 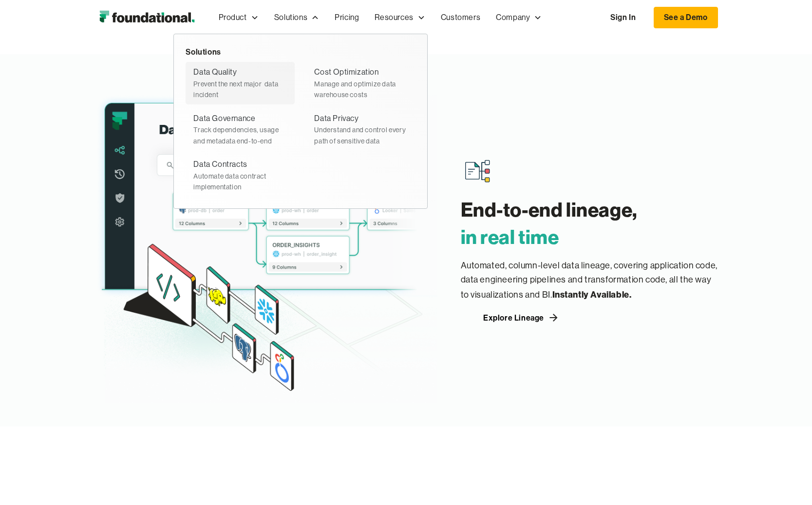 I want to click on a: Data ContractsAutomate data contract implementation, so click(x=240, y=175).